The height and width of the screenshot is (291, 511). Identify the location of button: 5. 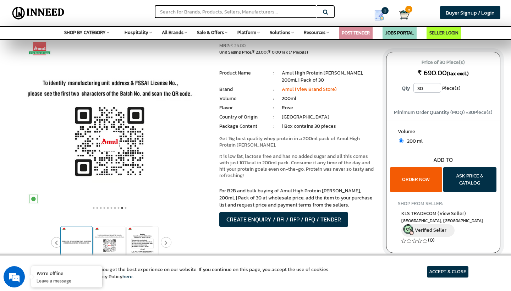
(108, 208).